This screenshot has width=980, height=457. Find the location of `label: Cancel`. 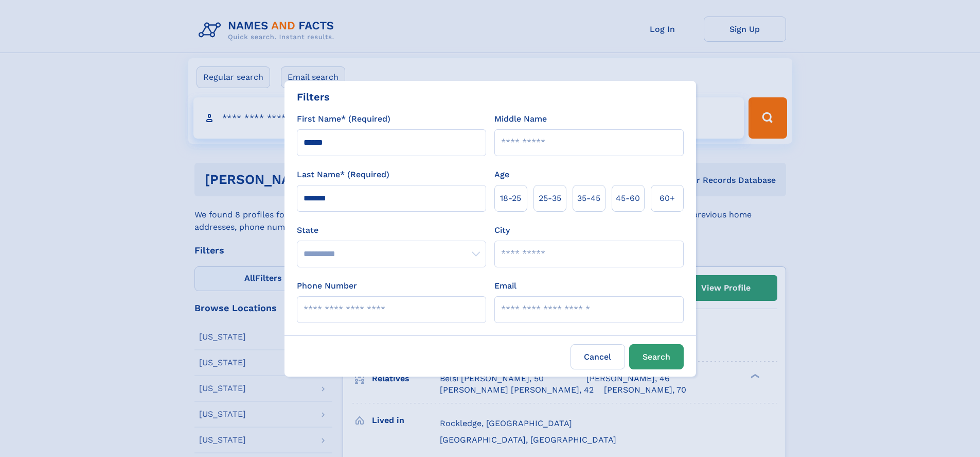

label: Cancel is located at coordinates (598, 356).